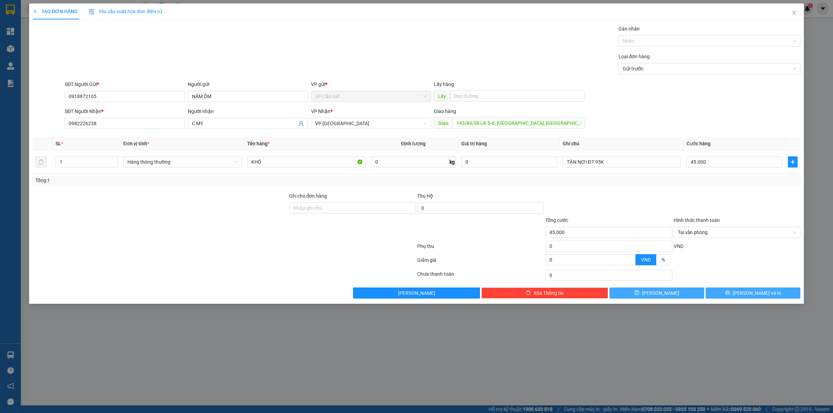 The width and height of the screenshot is (833, 413). I want to click on span: Lấy hàng, so click(444, 84).